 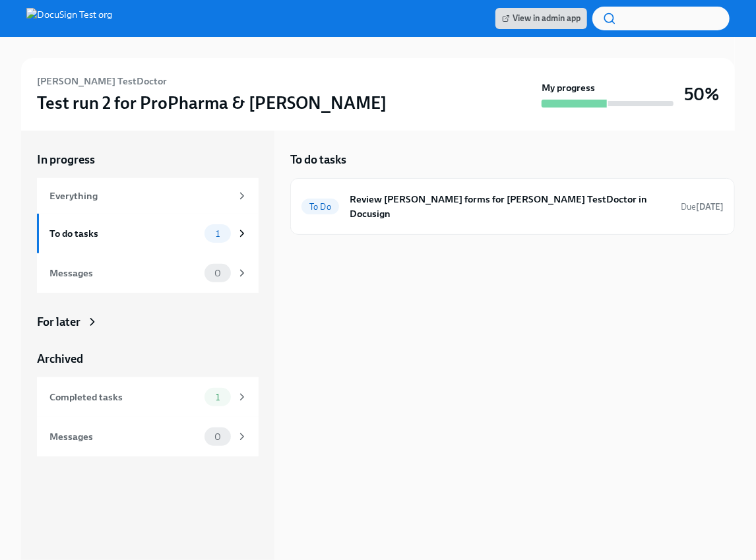 I want to click on a: View in admin app, so click(x=541, y=19).